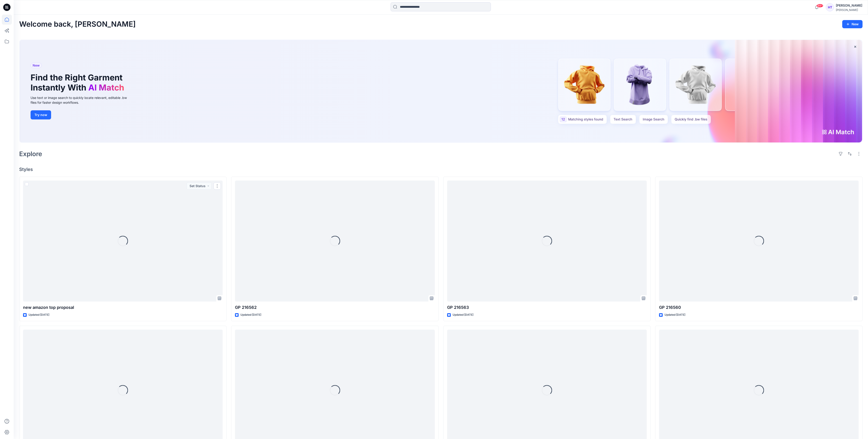  I want to click on p: GP 216560, so click(759, 308).